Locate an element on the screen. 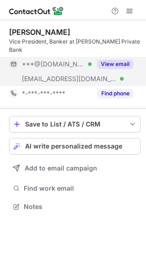  img: ContactOut v5.3.10 is located at coordinates (37, 11).